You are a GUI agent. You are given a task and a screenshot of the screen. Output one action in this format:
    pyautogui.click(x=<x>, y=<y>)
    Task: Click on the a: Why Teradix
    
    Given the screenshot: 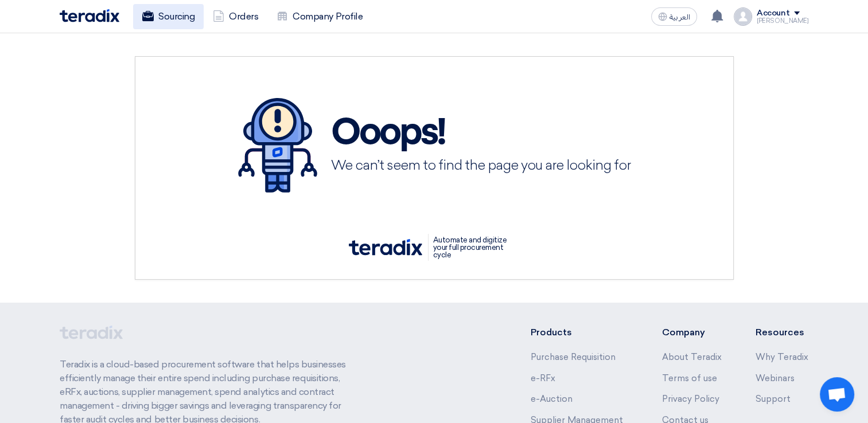 What is the action you would take?
    pyautogui.click(x=783, y=357)
    